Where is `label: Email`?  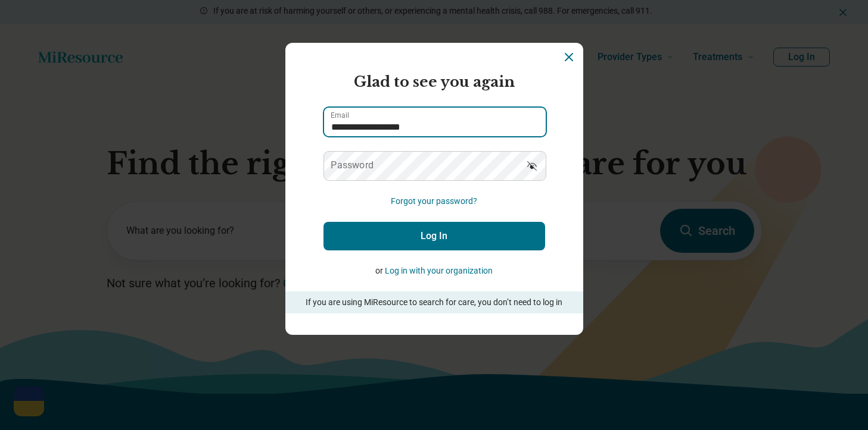
label: Email is located at coordinates (339, 115).